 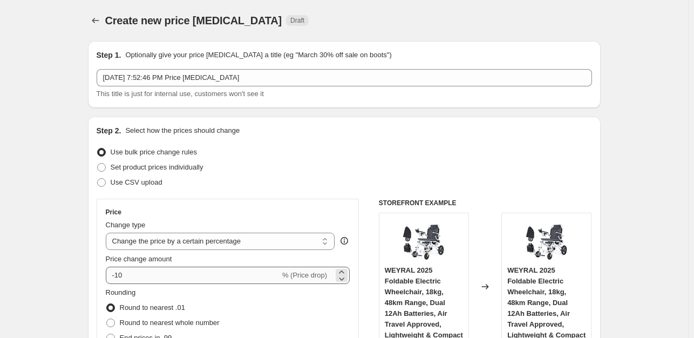 What do you see at coordinates (182, 131) in the screenshot?
I see `p: Select how the prices should change` at bounding box center [182, 131].